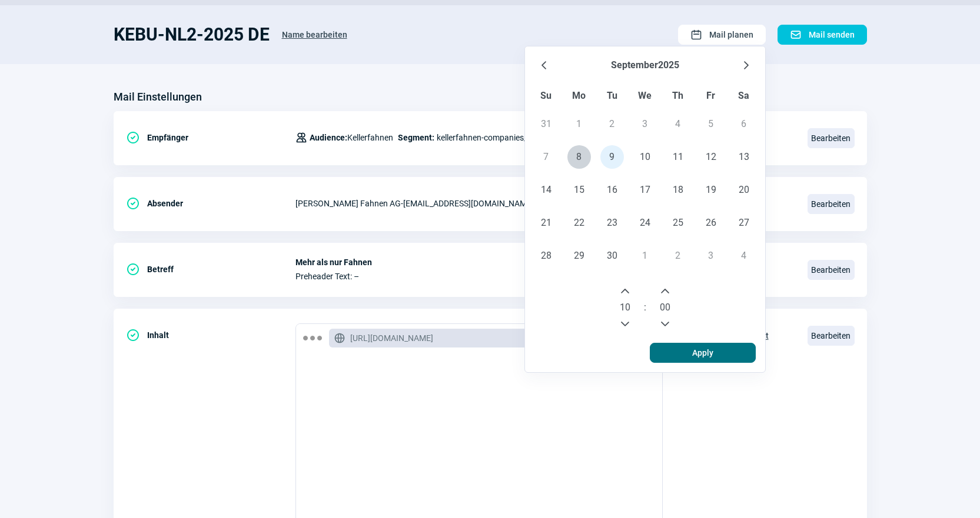 The height and width of the screenshot is (518, 980). Describe the element at coordinates (315, 35) in the screenshot. I see `button: Name bearbeiten` at that location.